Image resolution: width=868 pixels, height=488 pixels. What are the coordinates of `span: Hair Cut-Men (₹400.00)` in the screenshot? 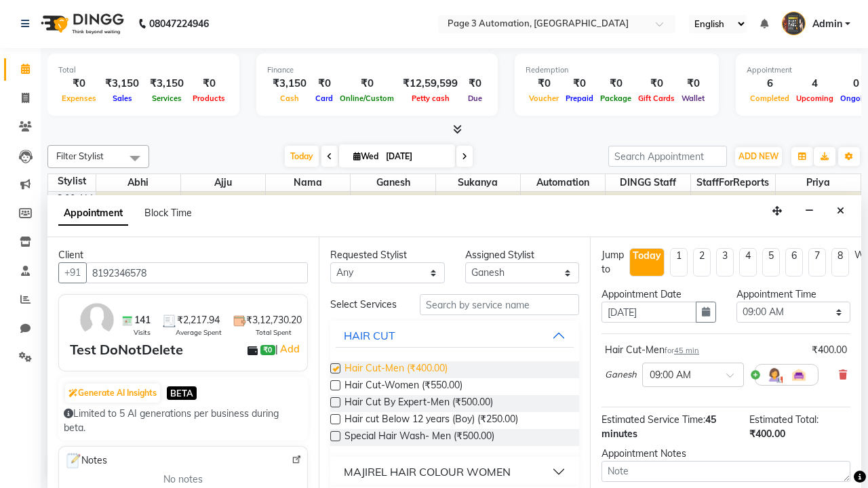 It's located at (396, 369).